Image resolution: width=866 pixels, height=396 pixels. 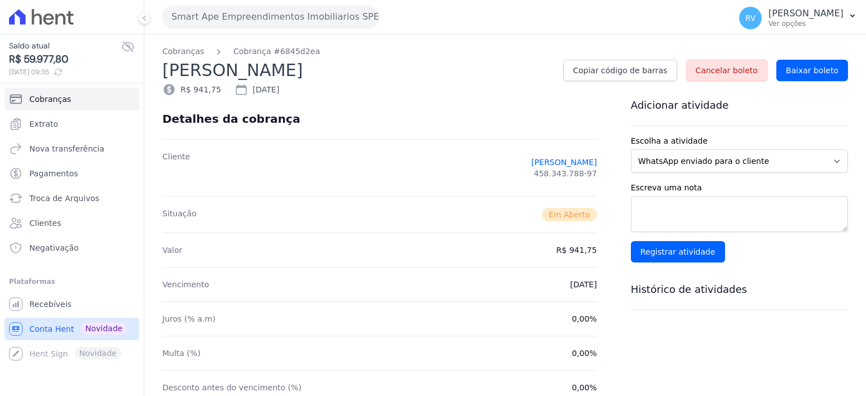 I want to click on span: Novidade, so click(x=104, y=329).